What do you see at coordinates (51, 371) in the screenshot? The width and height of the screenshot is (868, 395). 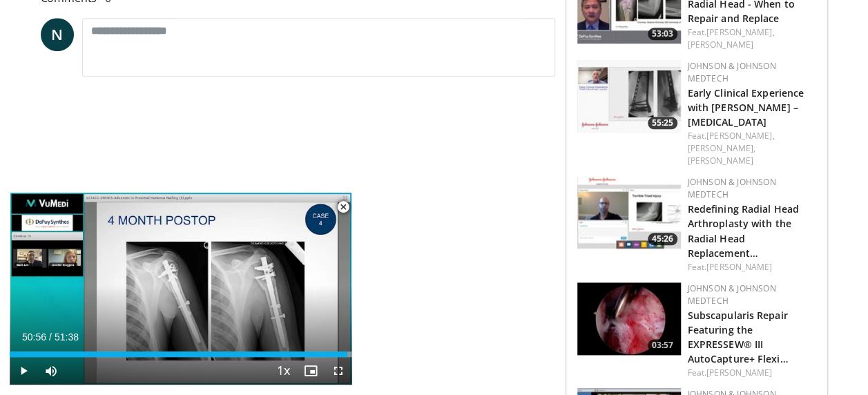 I see `button: Mute` at bounding box center [51, 371].